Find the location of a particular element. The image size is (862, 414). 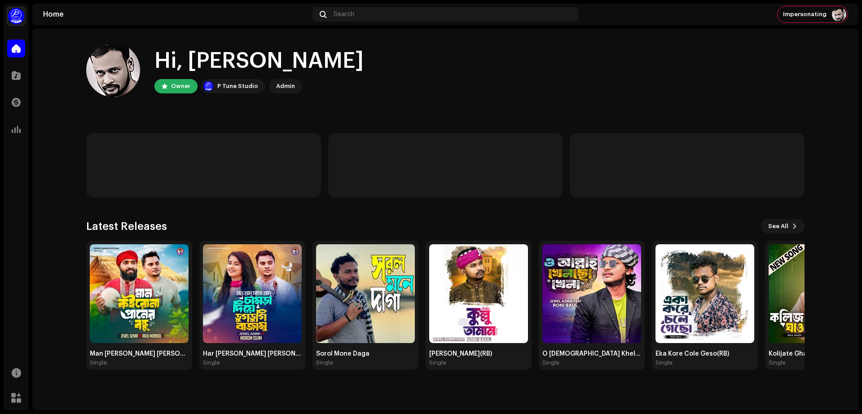

div: Sorol Mone Daga is located at coordinates (365, 354).